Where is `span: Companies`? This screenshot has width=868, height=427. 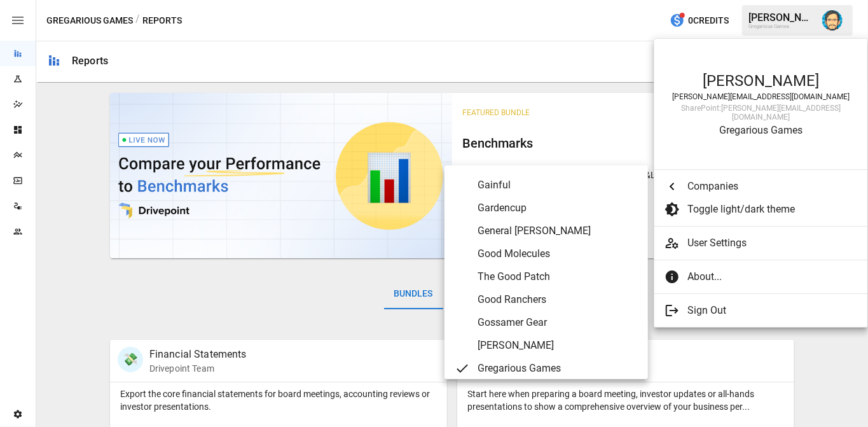 span: Companies is located at coordinates (767, 187).